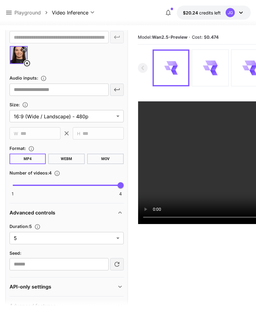  What do you see at coordinates (30, 172) in the screenshot?
I see `span: Number of videos : 4` at bounding box center [30, 172].